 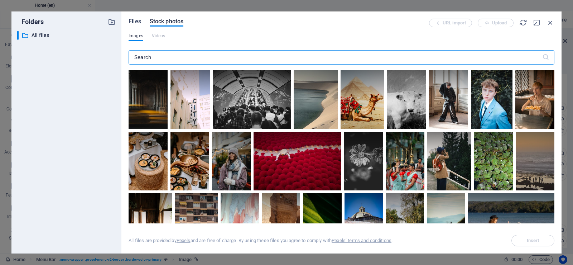 I want to click on span: This file type is not supported by this element, so click(x=159, y=36).